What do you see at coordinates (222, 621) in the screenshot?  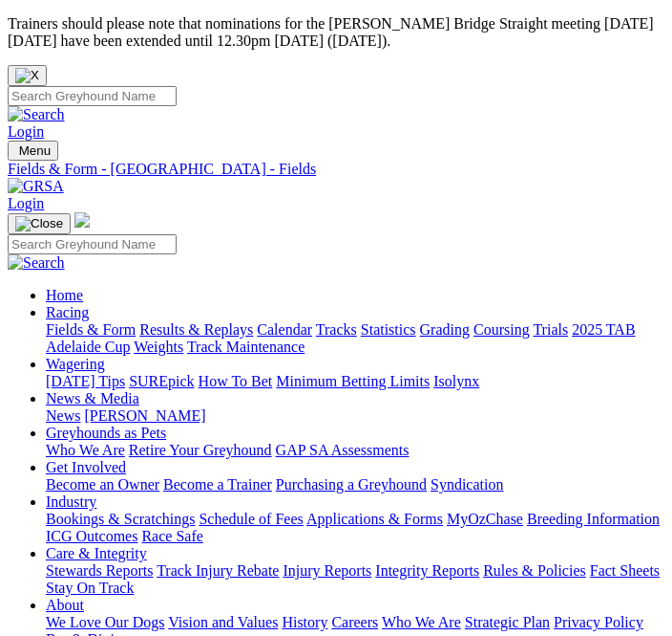 I see `a: Vision and Values` at bounding box center [222, 621].